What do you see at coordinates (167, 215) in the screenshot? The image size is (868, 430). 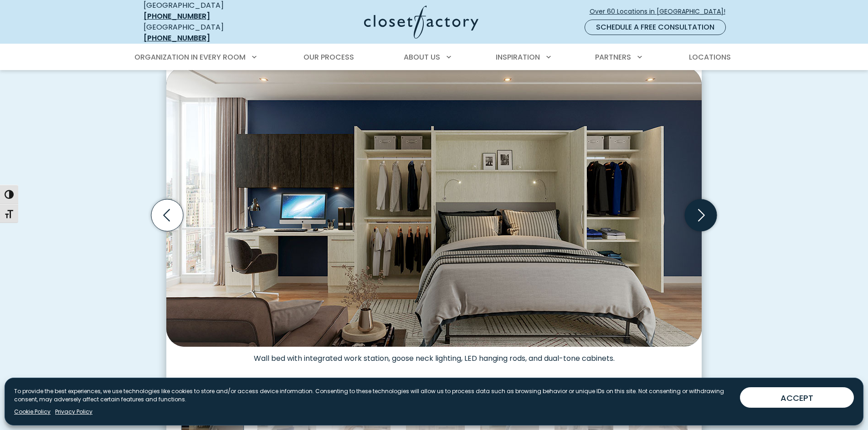 I see `button: Previous slide` at bounding box center [167, 215].